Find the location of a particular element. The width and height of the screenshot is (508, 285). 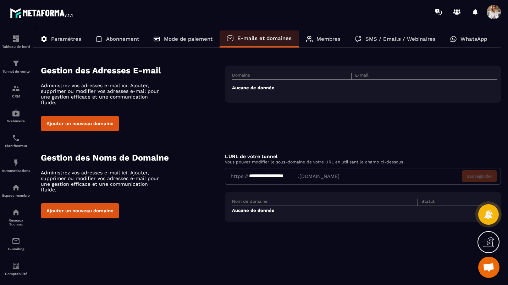

p: E-mailing is located at coordinates (16, 249).